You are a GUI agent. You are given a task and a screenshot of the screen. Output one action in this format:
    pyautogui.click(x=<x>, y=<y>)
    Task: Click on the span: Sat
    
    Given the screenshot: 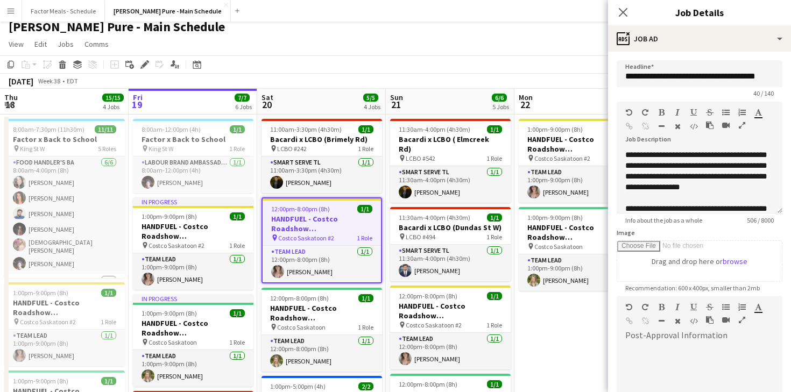 What is the action you would take?
    pyautogui.click(x=268, y=97)
    